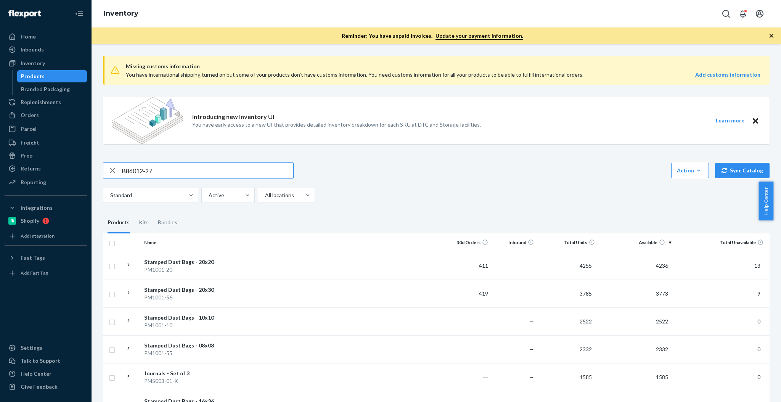 This screenshot has height=402, width=781. I want to click on div: Prep, so click(26, 156).